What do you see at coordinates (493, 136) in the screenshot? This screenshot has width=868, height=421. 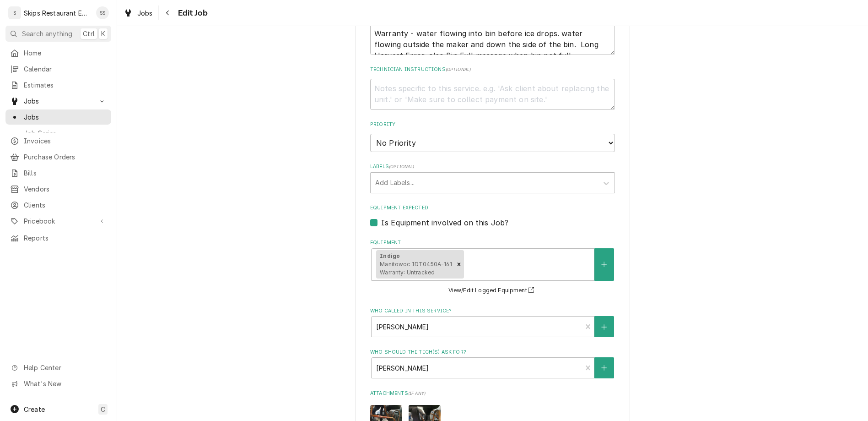 I see `div: Priority` at bounding box center [493, 136].